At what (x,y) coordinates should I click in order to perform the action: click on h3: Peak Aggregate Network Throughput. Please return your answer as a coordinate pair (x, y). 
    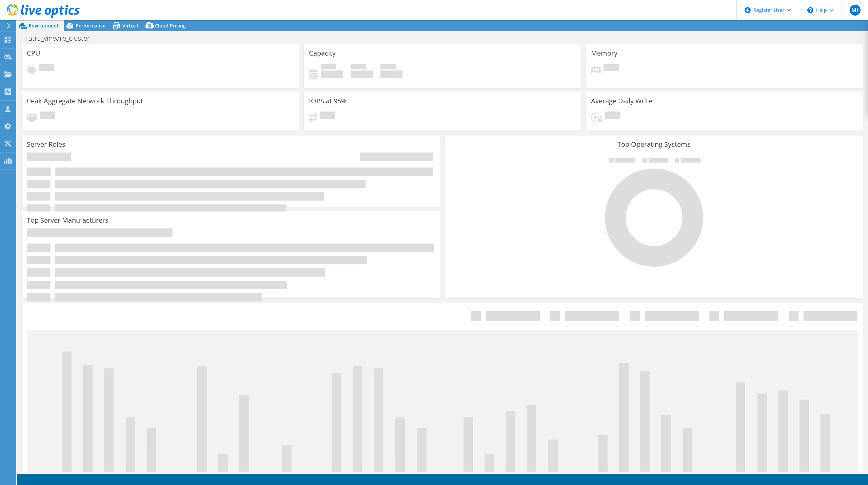
    Looking at the image, I should click on (84, 101).